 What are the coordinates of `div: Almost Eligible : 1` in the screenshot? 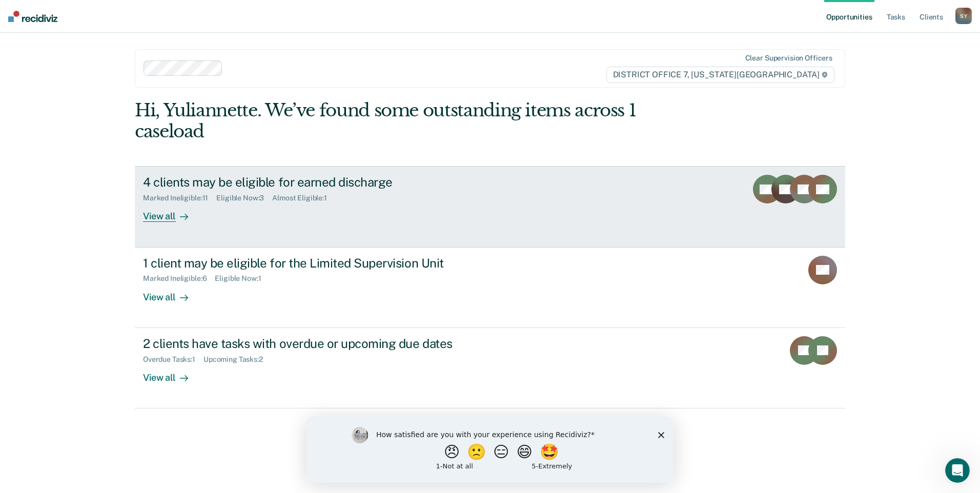 It's located at (303, 197).